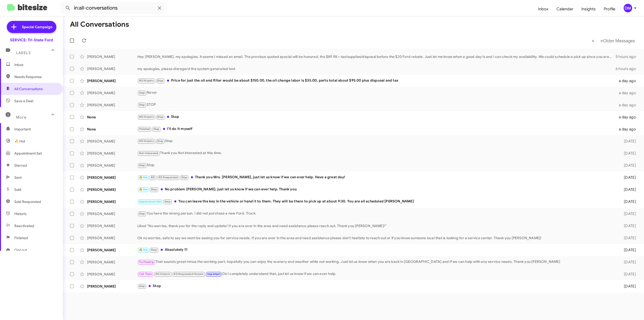  I want to click on span: Sold Responded, so click(27, 202).